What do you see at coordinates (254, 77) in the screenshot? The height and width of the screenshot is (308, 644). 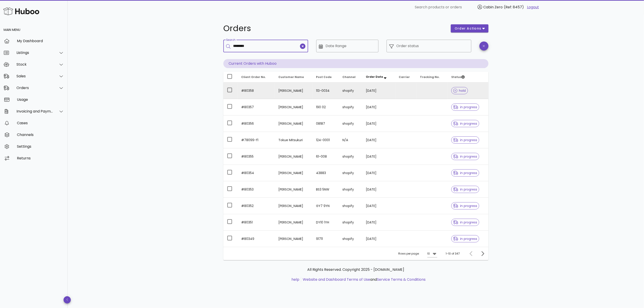 I see `span: Client Order No.` at bounding box center [254, 77].